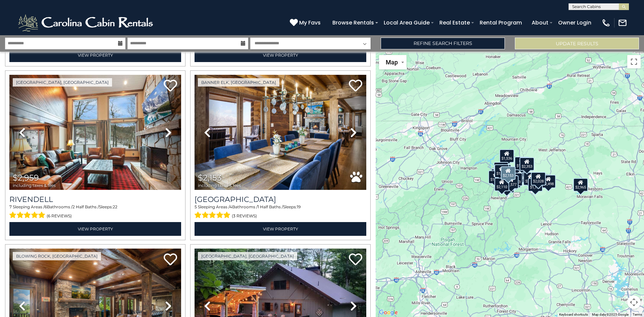 This screenshot has height=317, width=644. Describe the element at coordinates (310, 22) in the screenshot. I see `span: My Favs` at that location.